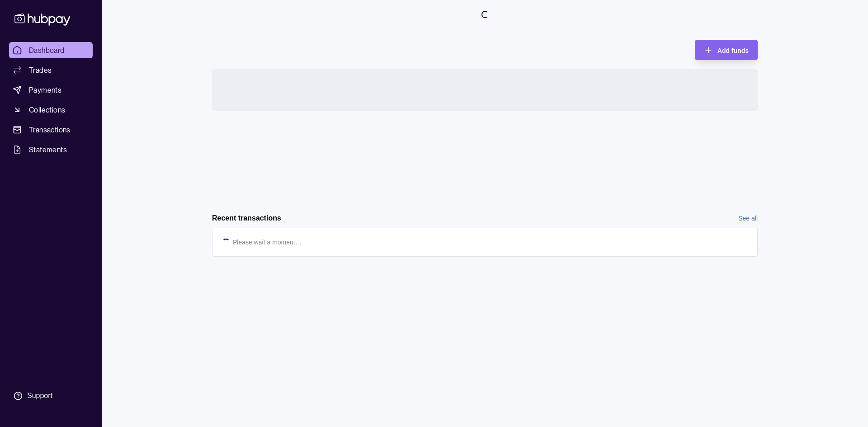 Image resolution: width=868 pixels, height=427 pixels. I want to click on a: Support, so click(51, 396).